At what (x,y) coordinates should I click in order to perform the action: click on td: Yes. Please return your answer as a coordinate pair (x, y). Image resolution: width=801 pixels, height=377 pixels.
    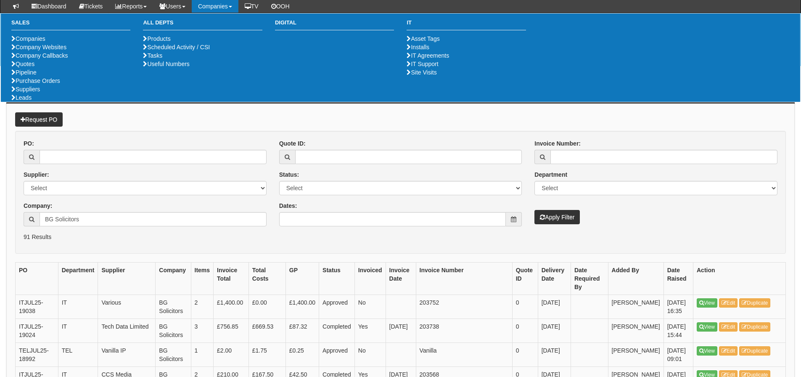
    Looking at the image, I should click on (370, 330).